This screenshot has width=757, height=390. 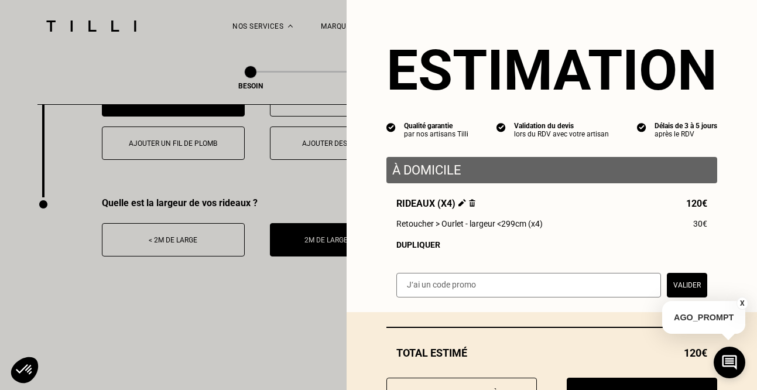 I want to click on div: Total estimé, so click(x=552, y=353).